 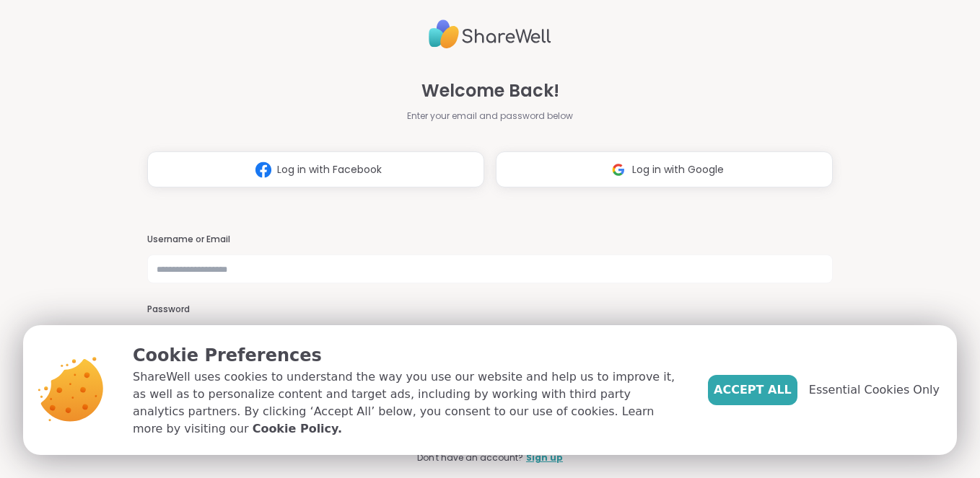 I want to click on button: Log in with Facebook, so click(x=315, y=170).